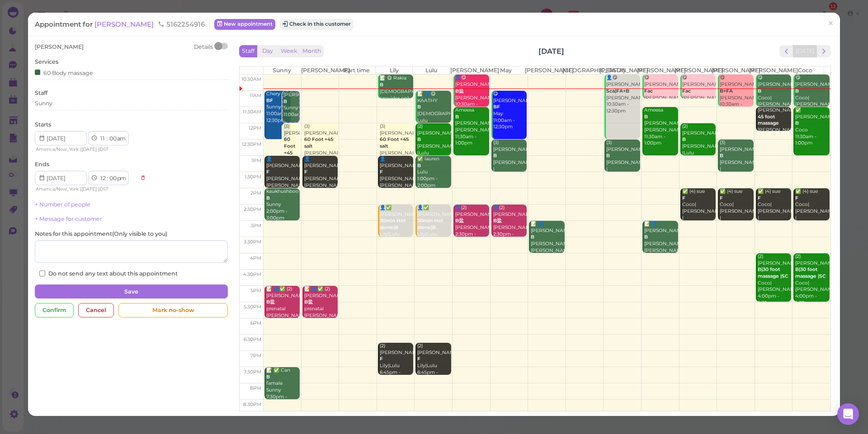  What do you see at coordinates (252, 339) in the screenshot?
I see `span: 6:30pm` at bounding box center [252, 339].